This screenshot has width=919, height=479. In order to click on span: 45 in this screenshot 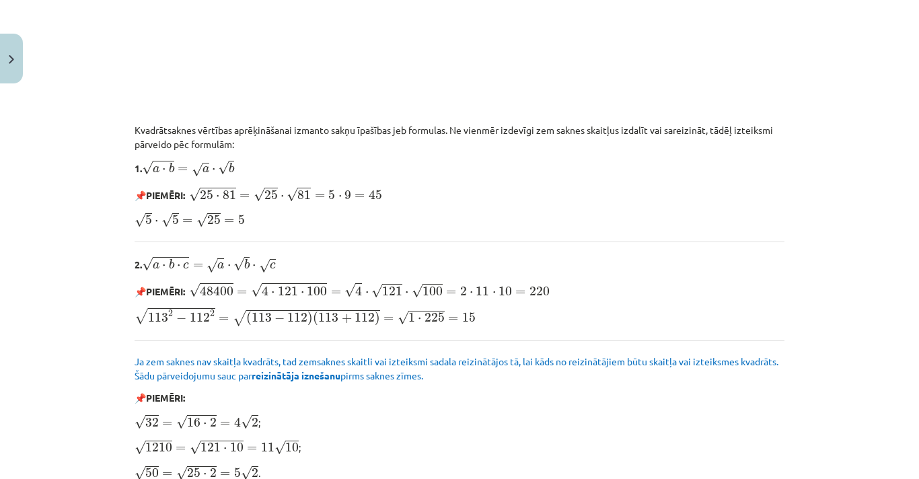, I will do `click(375, 194)`.